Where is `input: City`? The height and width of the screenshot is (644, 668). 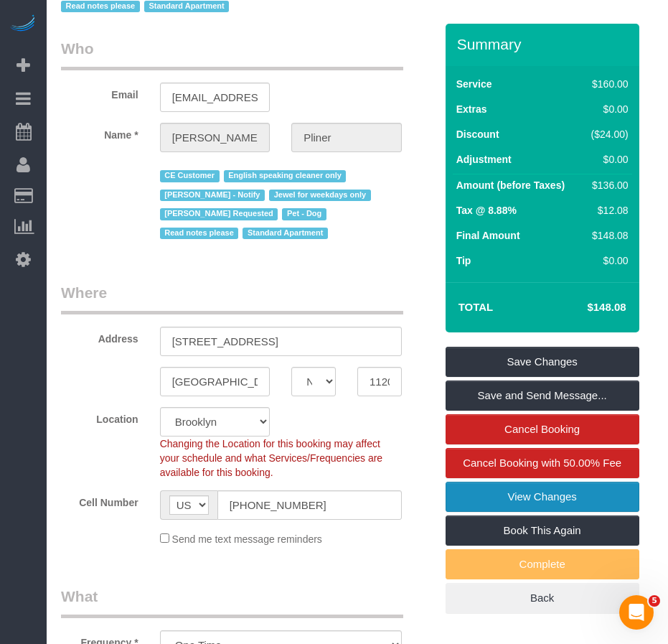
input: City is located at coordinates (215, 381).